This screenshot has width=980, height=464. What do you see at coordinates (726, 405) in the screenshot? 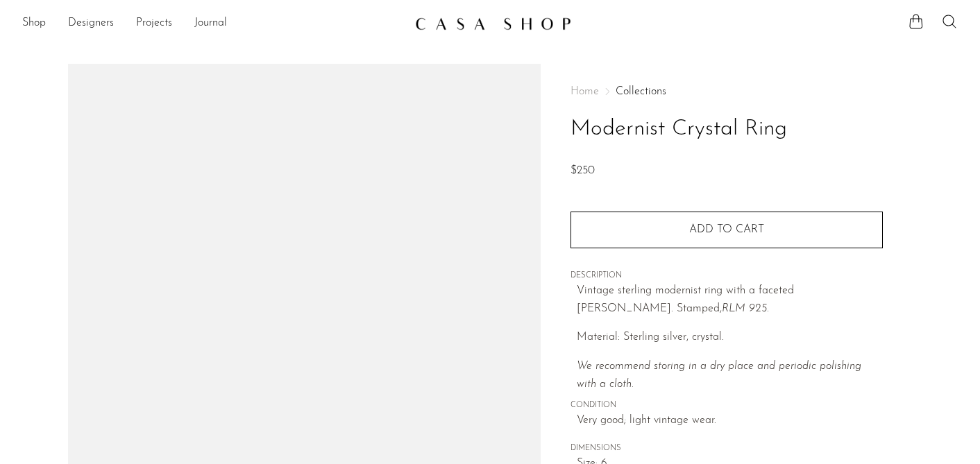
I see `span: CONDITION` at bounding box center [726, 405].